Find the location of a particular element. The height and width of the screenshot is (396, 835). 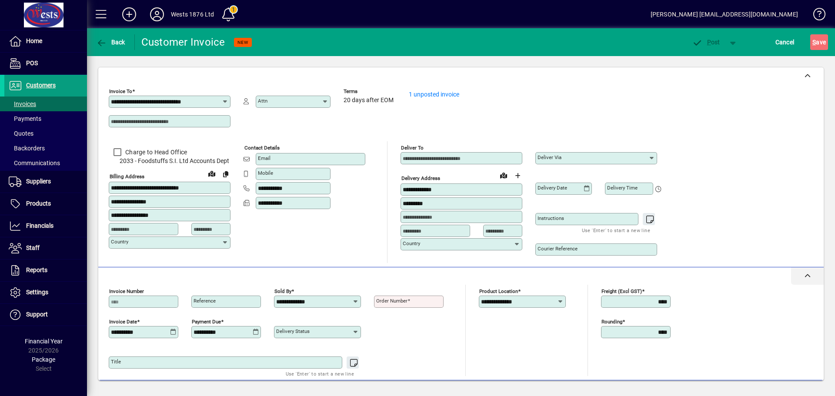

a: Financials is located at coordinates (46, 226).